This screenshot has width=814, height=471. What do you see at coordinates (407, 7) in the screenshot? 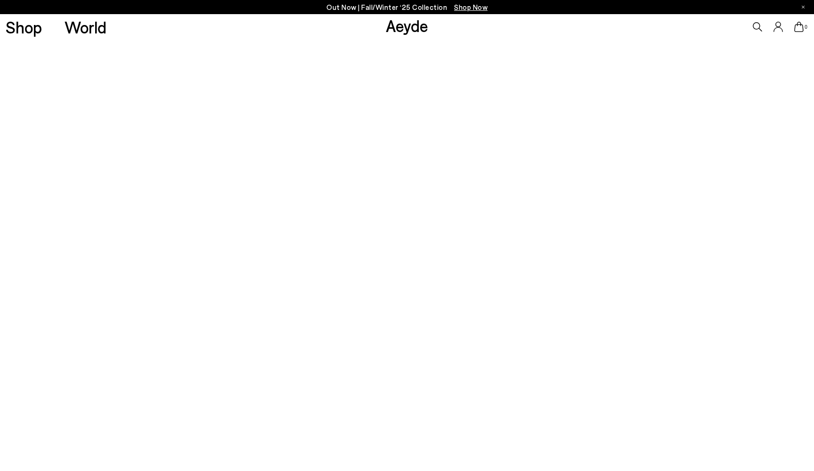
I see `p: Out Now | Fall/Winter ‘25 Collection` at bounding box center [407, 7].